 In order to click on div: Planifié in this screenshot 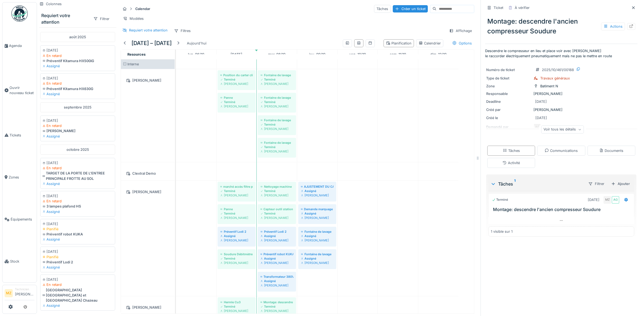, I will do `click(78, 257)`.